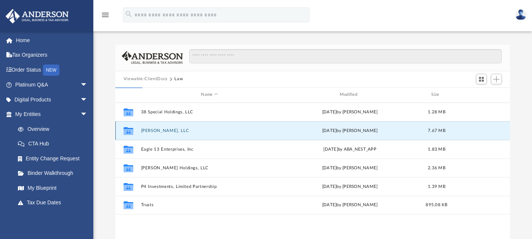 This screenshot has width=532, height=239. I want to click on div: Size, so click(437, 95).